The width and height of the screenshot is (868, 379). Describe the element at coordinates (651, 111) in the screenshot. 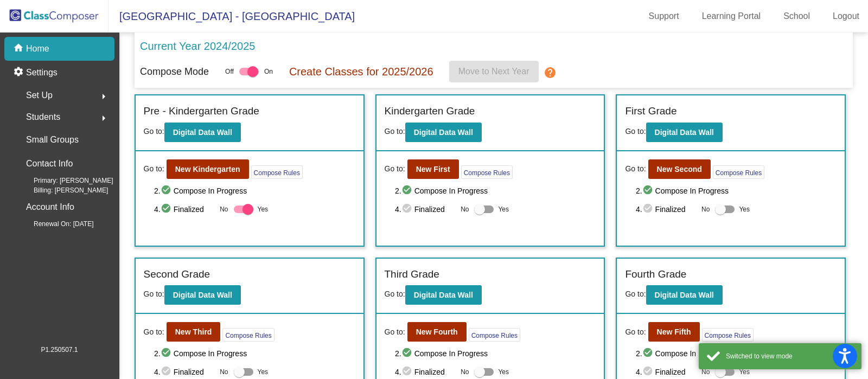

I see `label: First Grade` at that location.